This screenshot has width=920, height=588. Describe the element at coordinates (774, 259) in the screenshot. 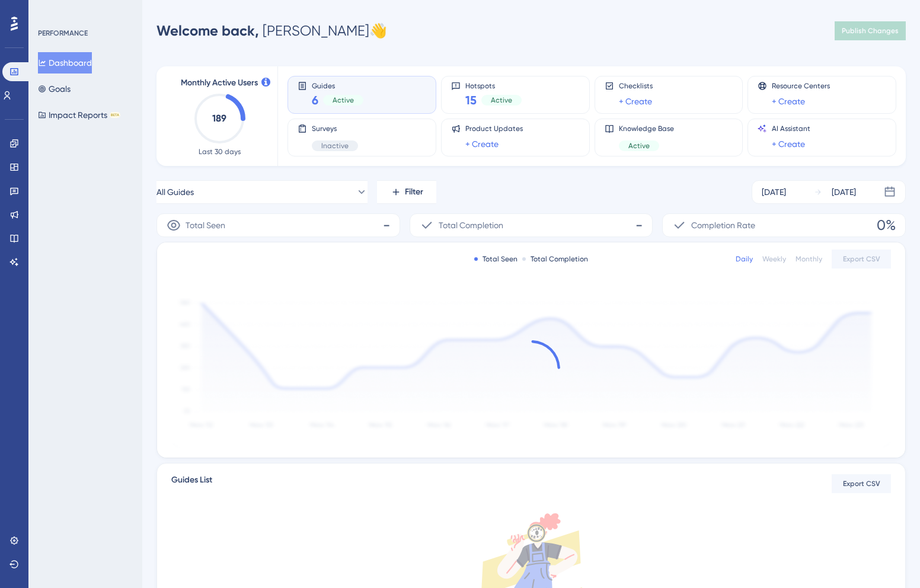

I see `div: Weekly` at that location.